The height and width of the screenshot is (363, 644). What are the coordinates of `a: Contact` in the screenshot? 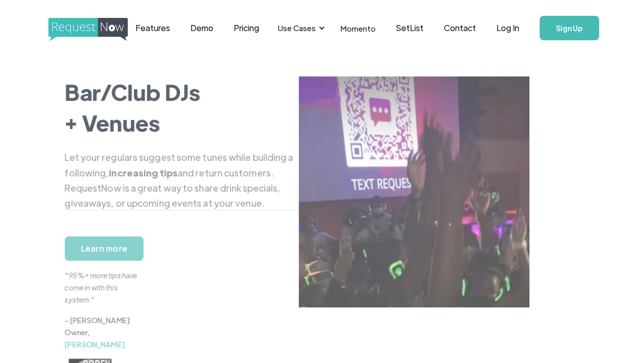 It's located at (459, 28).